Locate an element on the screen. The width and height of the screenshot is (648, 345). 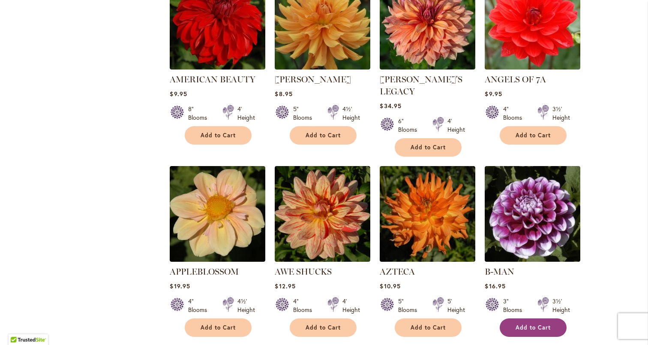
div: 6" Blooms is located at coordinates (410, 125).